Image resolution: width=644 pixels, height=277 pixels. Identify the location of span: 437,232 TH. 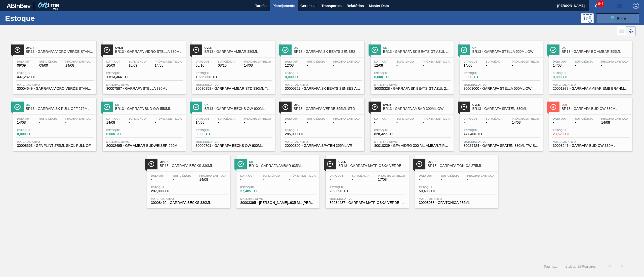
(35, 77).